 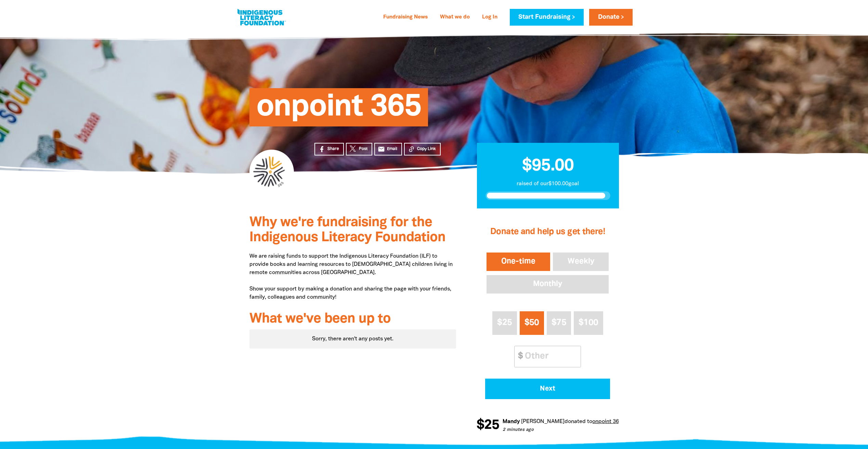 I want to click on span: Share, so click(x=333, y=149).